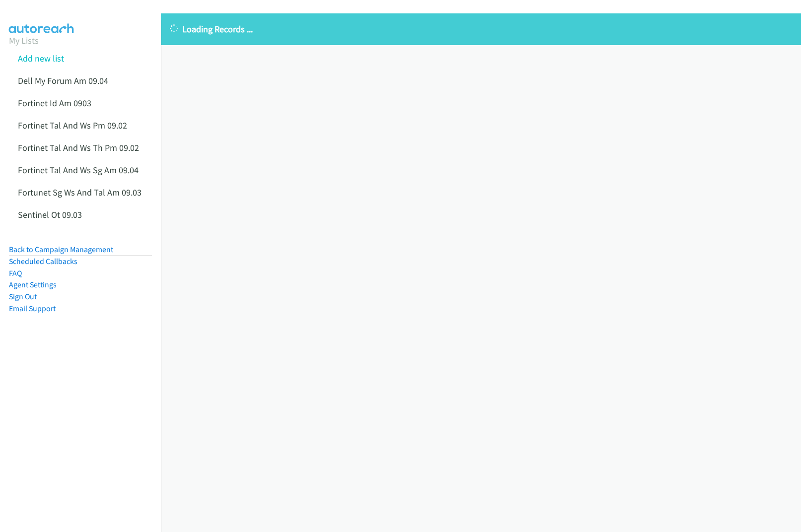 The image size is (801, 532). What do you see at coordinates (73, 125) in the screenshot?
I see `a: Fortinet Tal And Ws Pm 09.02` at bounding box center [73, 125].